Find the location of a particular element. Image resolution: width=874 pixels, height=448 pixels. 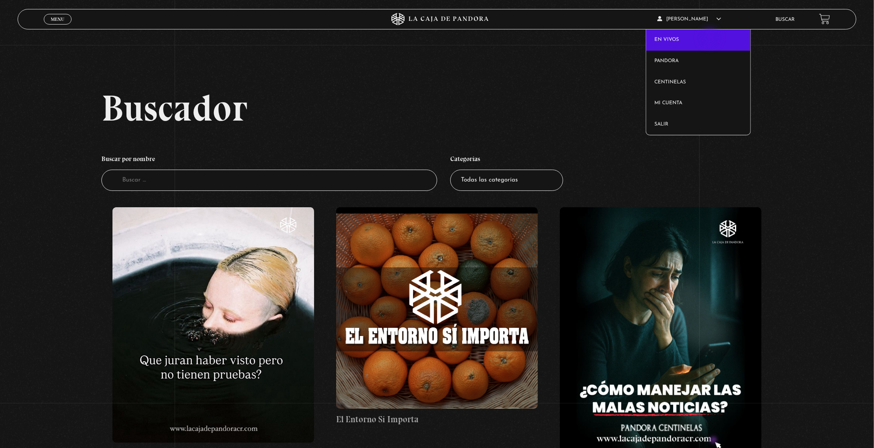

h4: El Entorno Sí Importa is located at coordinates (437, 420).